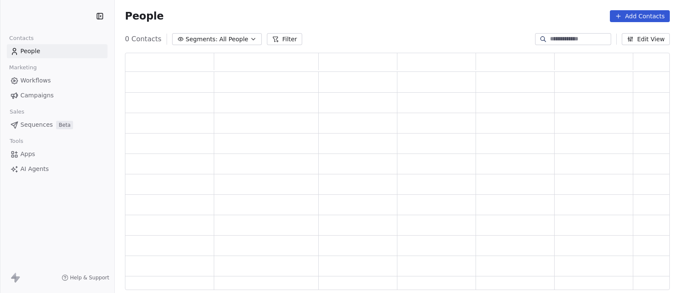 This screenshot has height=293, width=680. Describe the element at coordinates (57, 125) in the screenshot. I see `a: SequencesBeta` at that location.